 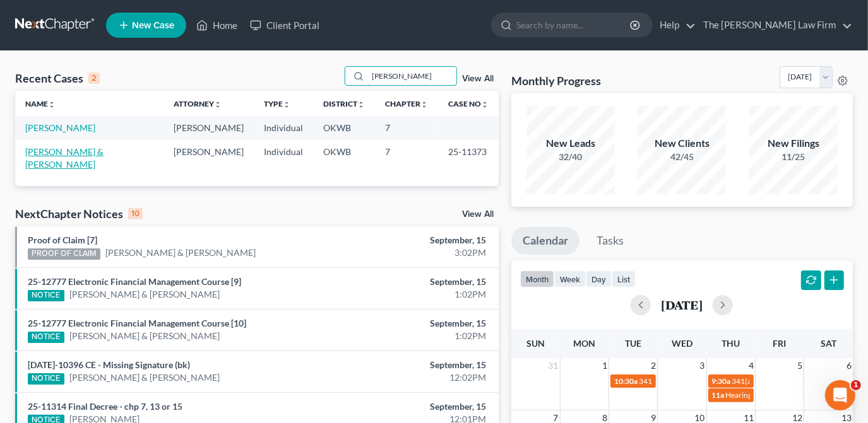 What do you see at coordinates (535, 343) in the screenshot?
I see `span: Sun` at bounding box center [535, 343].